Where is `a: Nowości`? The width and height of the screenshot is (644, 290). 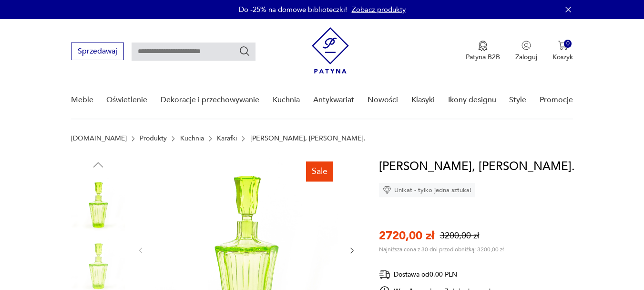
a: Nowości is located at coordinates (383, 100).